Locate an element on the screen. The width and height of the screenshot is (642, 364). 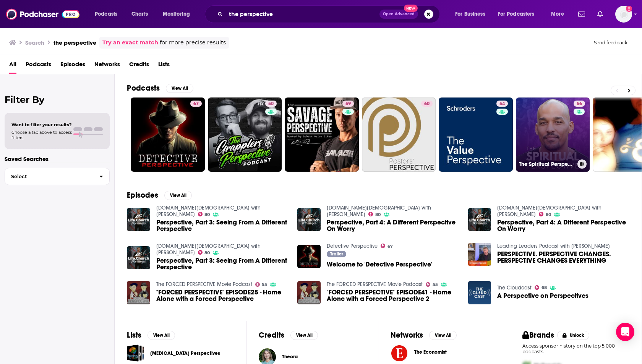
h2: Filter By is located at coordinates (57, 99).